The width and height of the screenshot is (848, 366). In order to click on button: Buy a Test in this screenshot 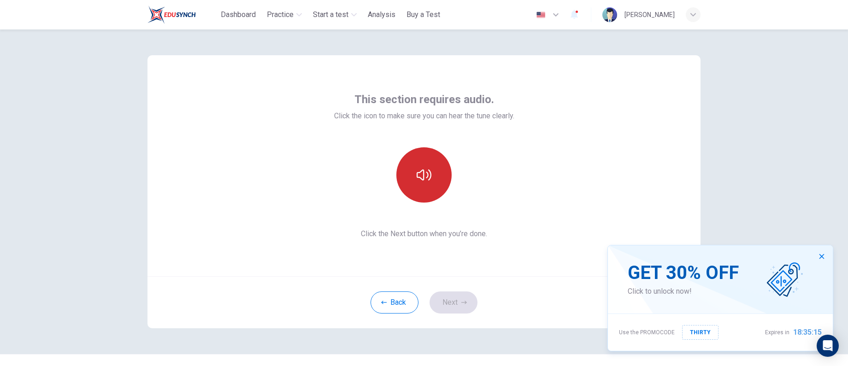, I will do `click(423, 15)`.